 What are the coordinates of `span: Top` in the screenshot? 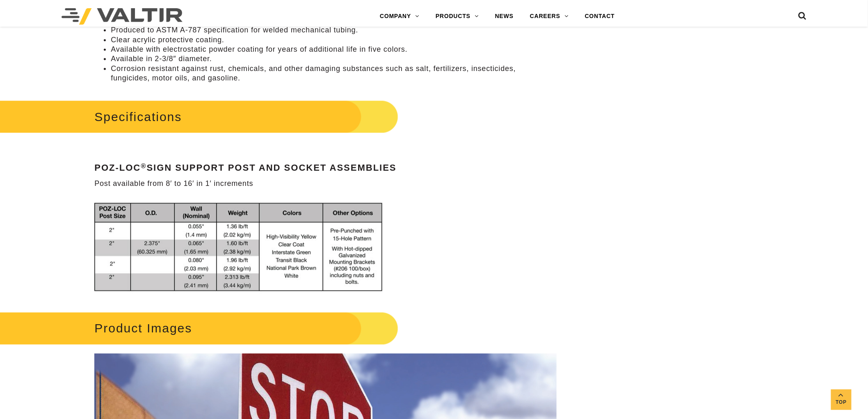 It's located at (841, 402).